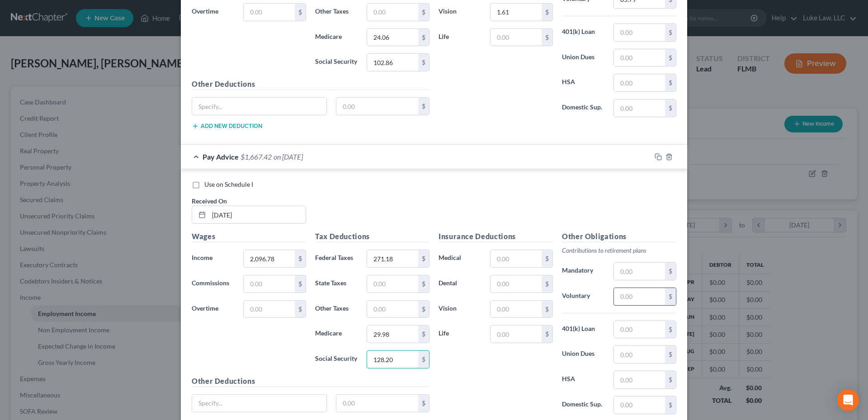 The height and width of the screenshot is (420, 868). What do you see at coordinates (256, 157) in the screenshot?
I see `span: $1,667.42` at bounding box center [256, 157].